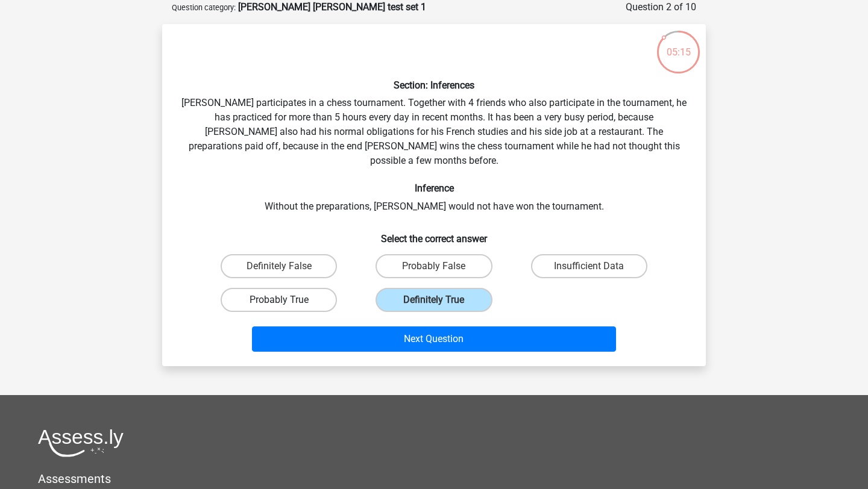  Describe the element at coordinates (434, 233) in the screenshot. I see `h6: Select the correct answer` at that location.